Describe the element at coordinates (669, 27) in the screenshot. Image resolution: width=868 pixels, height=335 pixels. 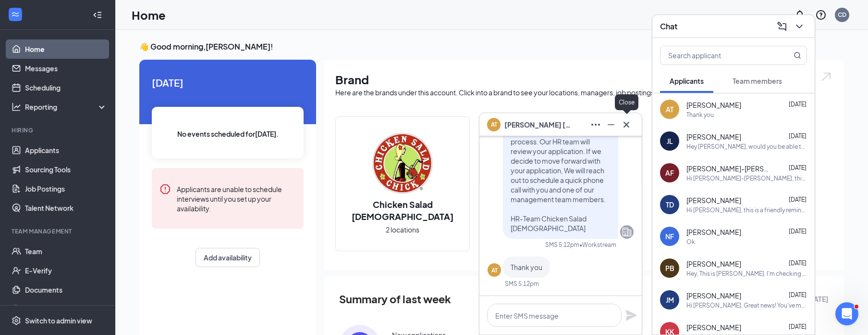
I see `h3: Chat` at that location.